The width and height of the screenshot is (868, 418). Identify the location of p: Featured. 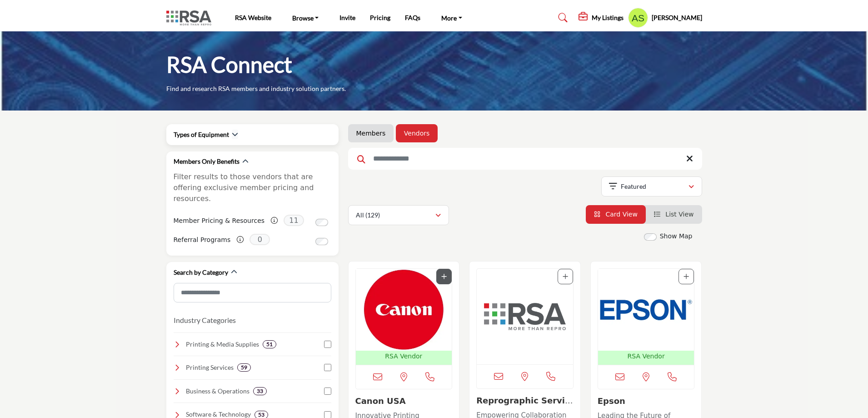
(634, 186).